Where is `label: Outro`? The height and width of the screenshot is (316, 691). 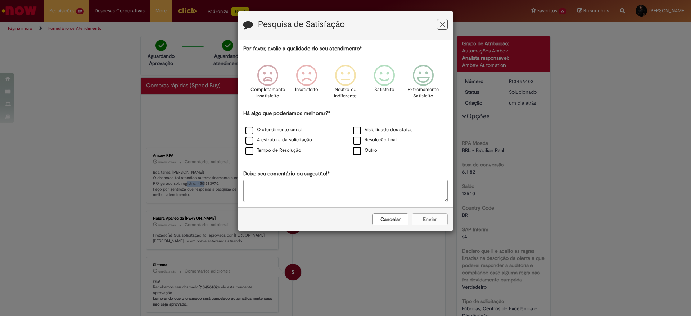 label: Outro is located at coordinates (365, 150).